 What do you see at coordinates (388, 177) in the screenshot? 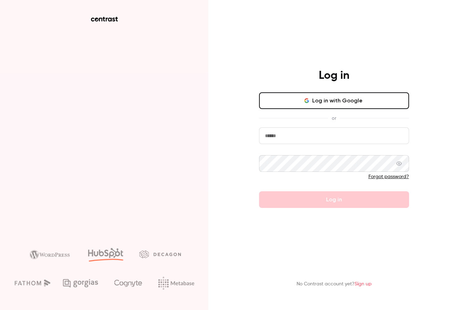
I see `a: Forgot password?` at bounding box center [388, 177].